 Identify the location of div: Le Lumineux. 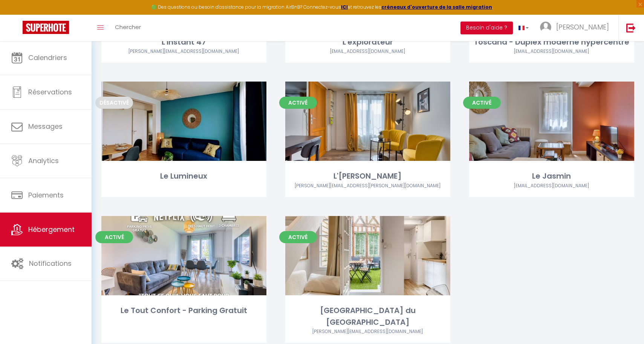
(184, 176).